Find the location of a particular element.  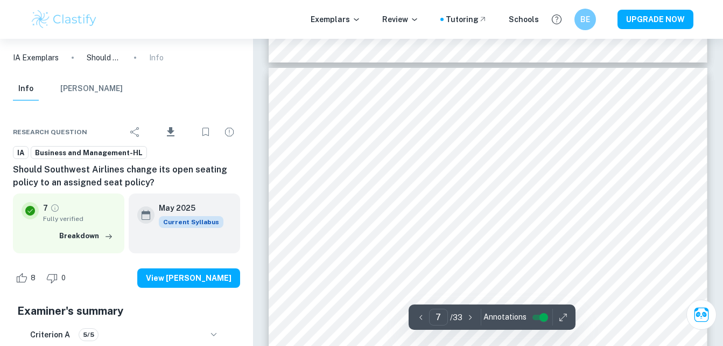

div: This exemplar is based on the current syllabus. Feel free to refer to it for inspiration/ideas wh... is located at coordinates (191, 222).